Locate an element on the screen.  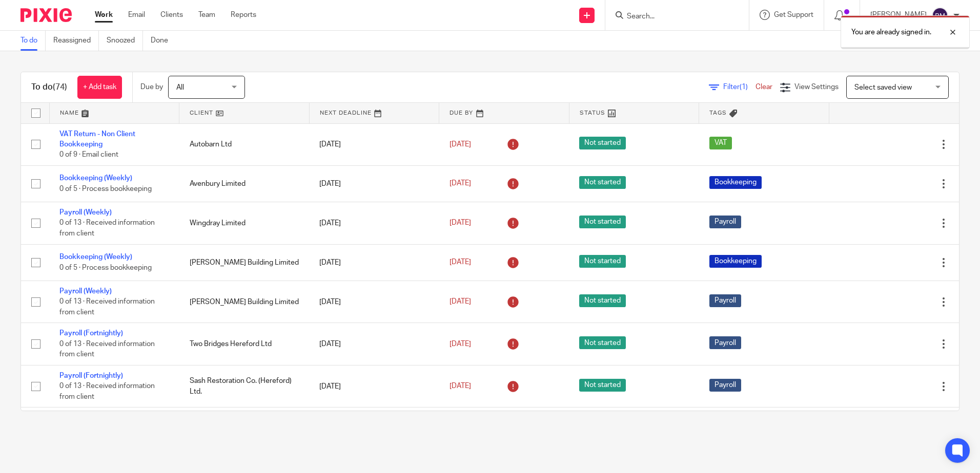
p: You are already signed in. is located at coordinates (891, 32).